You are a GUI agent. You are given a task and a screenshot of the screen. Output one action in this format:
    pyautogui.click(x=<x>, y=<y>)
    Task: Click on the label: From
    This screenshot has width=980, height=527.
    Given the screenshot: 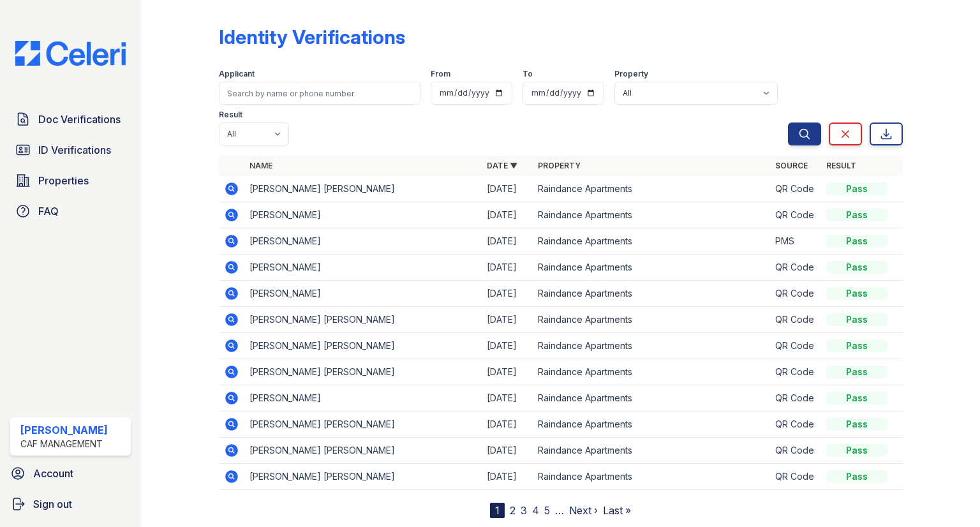 What is the action you would take?
    pyautogui.click(x=440, y=74)
    